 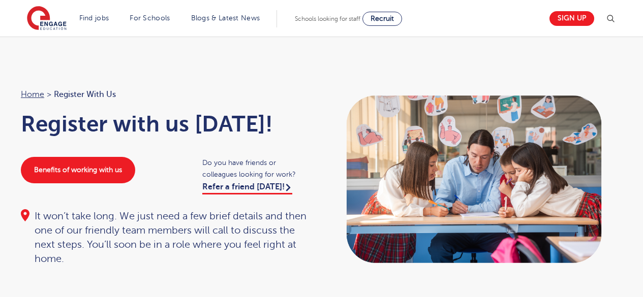 What do you see at coordinates (47, 19) in the screenshot?
I see `img: Engage Education` at bounding box center [47, 19].